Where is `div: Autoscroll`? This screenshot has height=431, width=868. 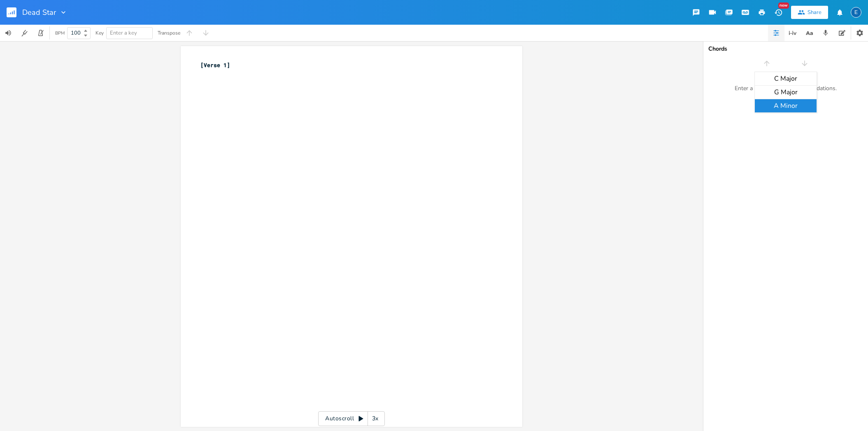
div: Autoscroll is located at coordinates (352, 418).